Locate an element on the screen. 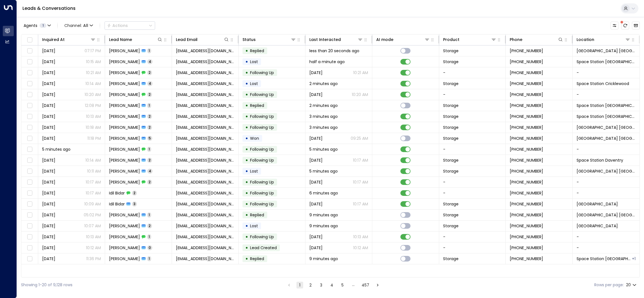  div: Showing 1-20 of 9,128 rows is located at coordinates (46, 285).